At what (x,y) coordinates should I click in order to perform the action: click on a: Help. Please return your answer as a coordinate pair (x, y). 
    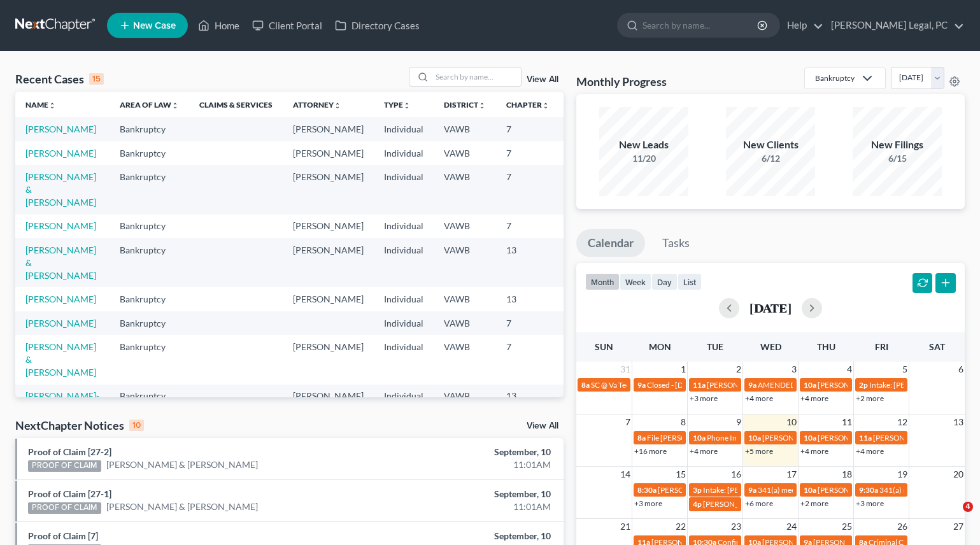
    Looking at the image, I should click on (802, 25).